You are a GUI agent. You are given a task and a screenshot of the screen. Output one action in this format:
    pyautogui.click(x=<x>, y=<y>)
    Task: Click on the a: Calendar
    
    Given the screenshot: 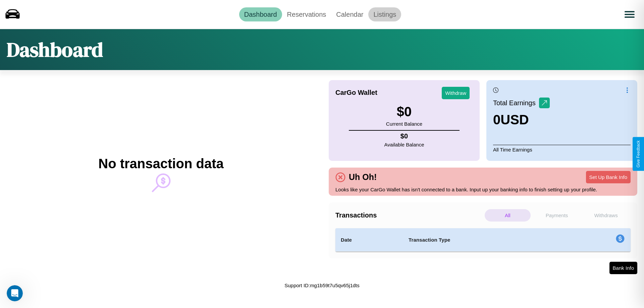 What is the action you would take?
    pyautogui.click(x=349, y=14)
    